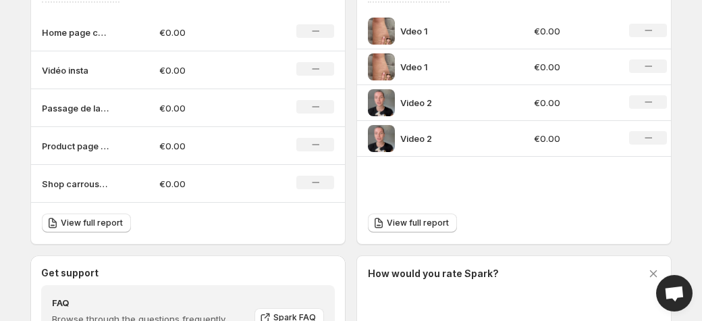 The width and height of the screenshot is (702, 321). Describe the element at coordinates (76, 70) in the screenshot. I see `p: Vidéo insta` at that location.